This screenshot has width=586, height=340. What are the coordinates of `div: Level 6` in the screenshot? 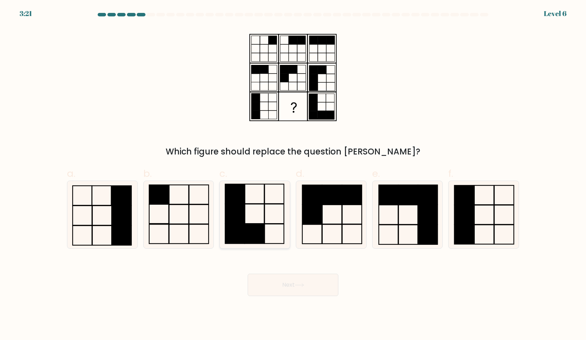 It's located at (555, 14).